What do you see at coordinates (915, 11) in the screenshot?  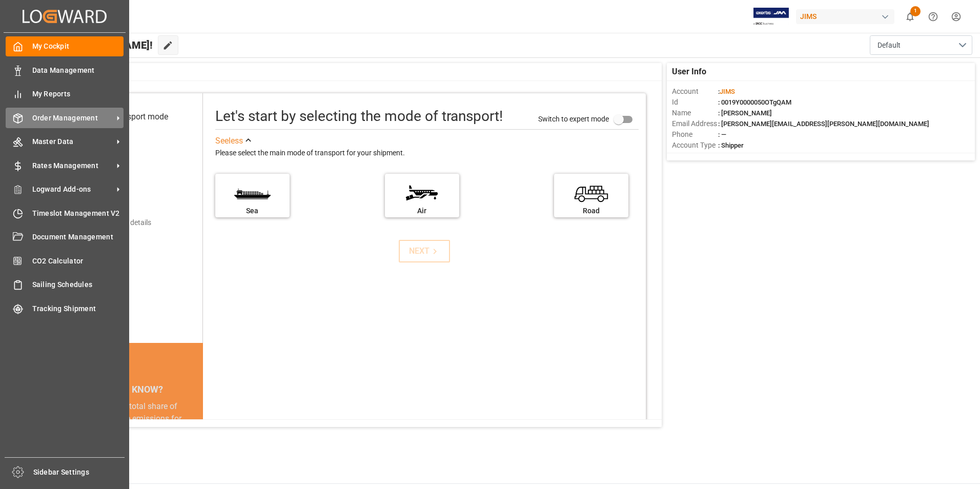 I see `span: 1` at bounding box center [915, 11].